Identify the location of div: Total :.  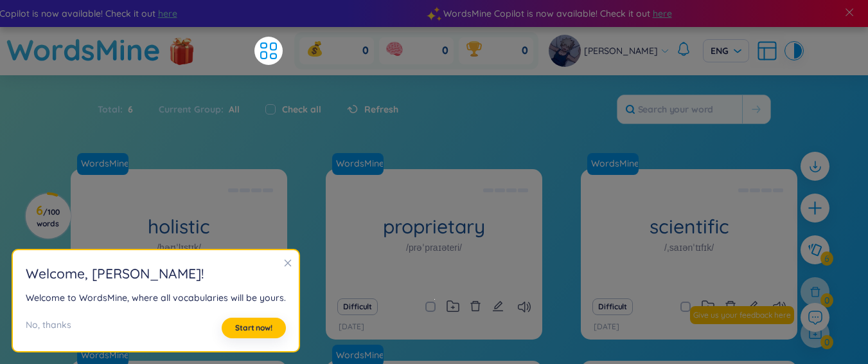
(122, 109).